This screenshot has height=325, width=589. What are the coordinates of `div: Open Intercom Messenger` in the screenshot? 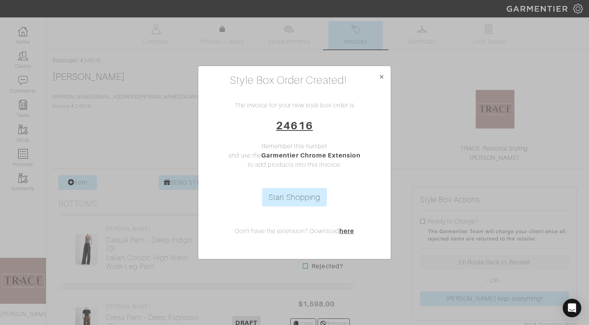 It's located at (572, 308).